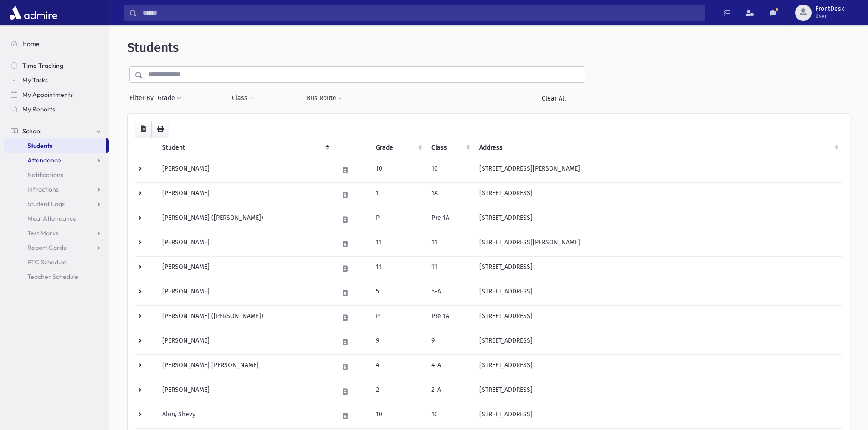  Describe the element at coordinates (553, 99) in the screenshot. I see `a: Clear All` at that location.